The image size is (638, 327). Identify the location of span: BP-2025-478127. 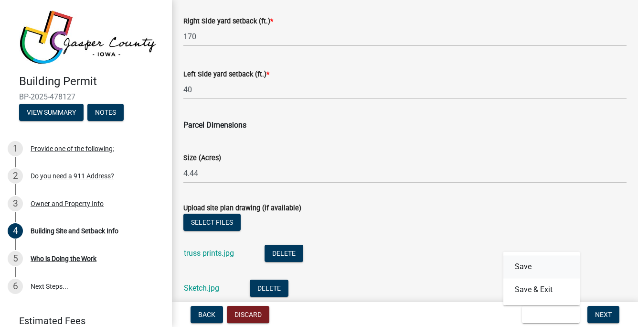
(86, 97).